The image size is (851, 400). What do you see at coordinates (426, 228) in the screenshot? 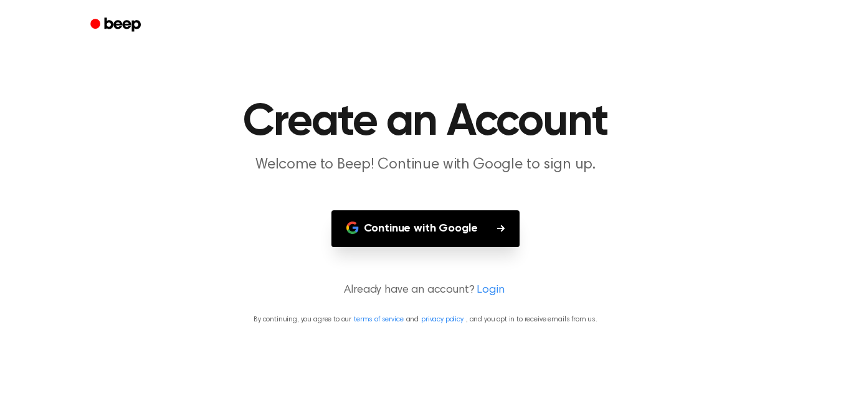
I see `button: Continue with Google` at bounding box center [426, 228].